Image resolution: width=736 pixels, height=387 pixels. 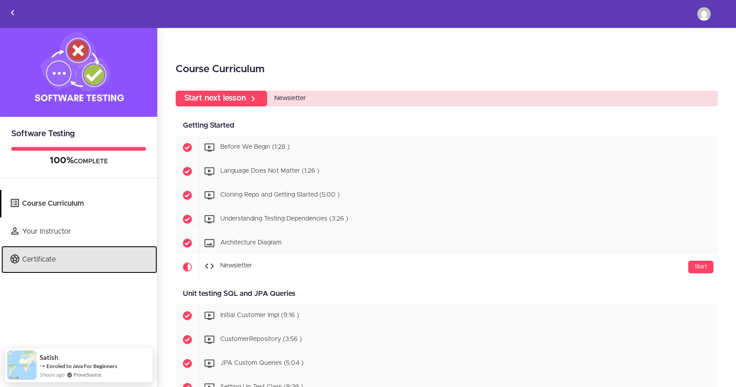 What do you see at coordinates (447, 363) in the screenshot?
I see `a: Completed item JPA Custom Queries (5:04 )` at bounding box center [447, 363].